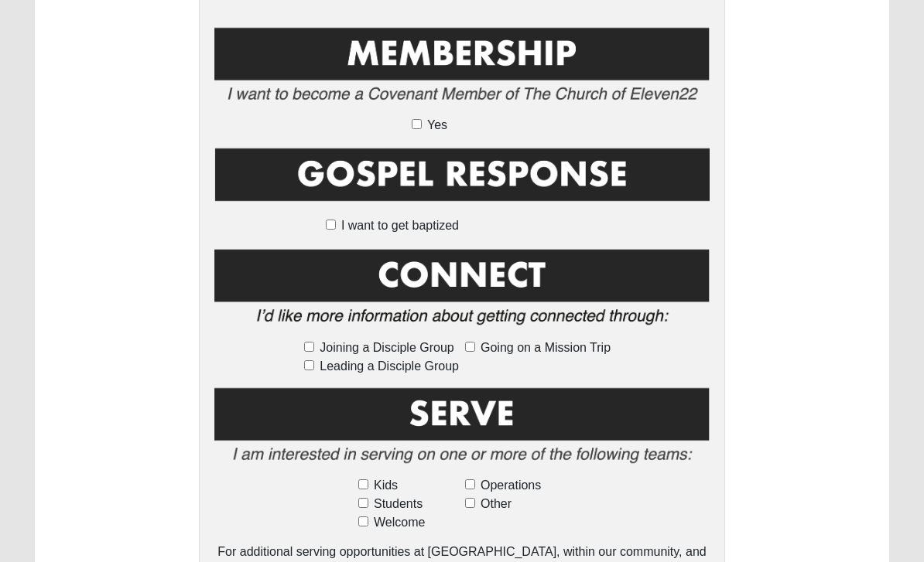  I want to click on span: Welcome, so click(399, 523).